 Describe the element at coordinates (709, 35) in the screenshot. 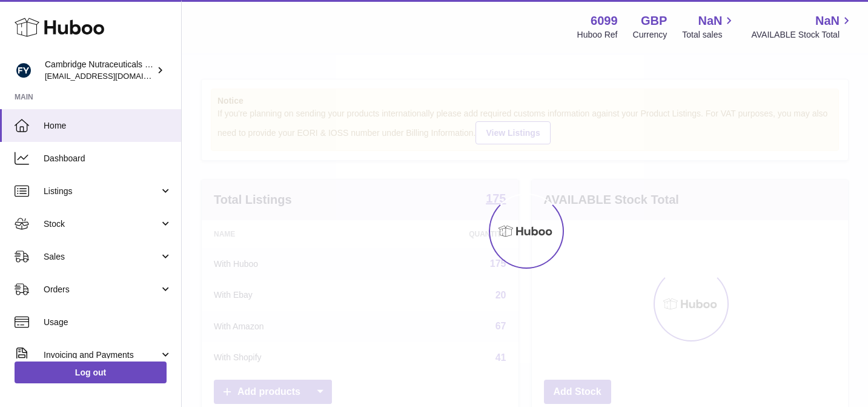

I see `span: Total sales` at that location.